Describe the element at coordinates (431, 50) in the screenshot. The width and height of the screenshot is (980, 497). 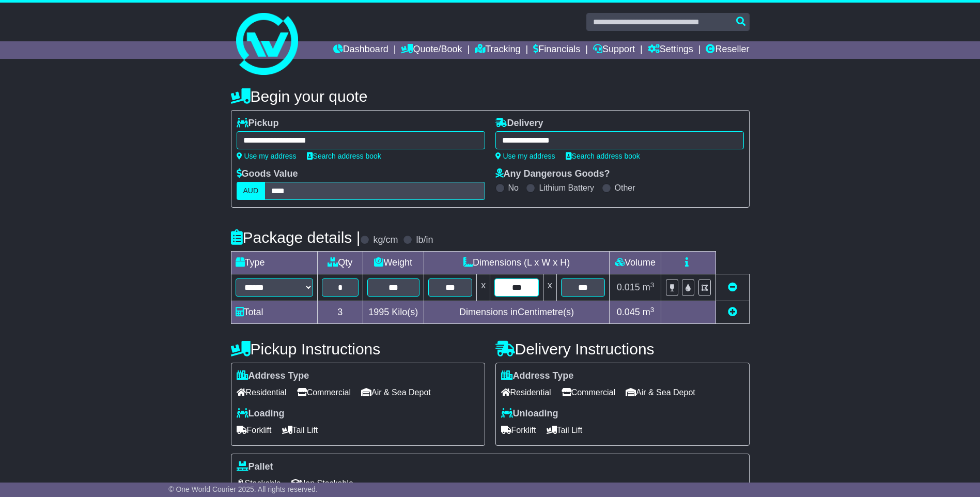
I see `a: Quote/Book` at that location.